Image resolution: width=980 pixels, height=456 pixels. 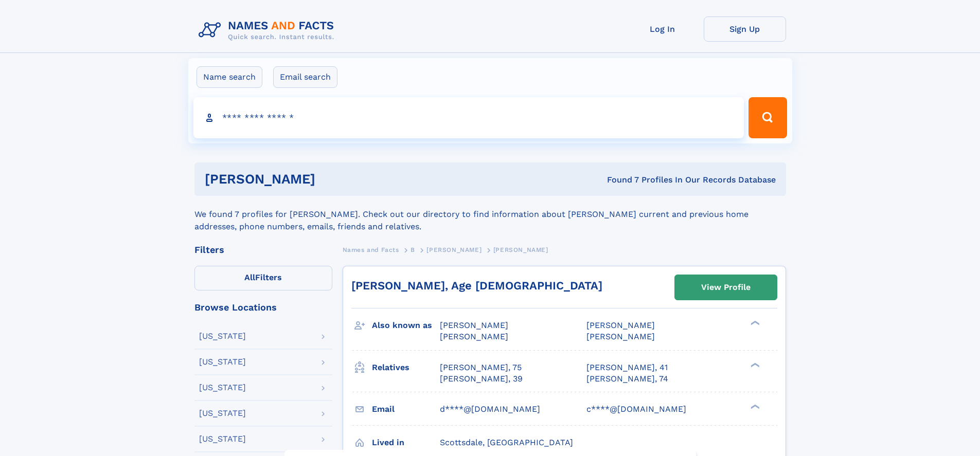 I want to click on a: Log In, so click(x=663, y=29).